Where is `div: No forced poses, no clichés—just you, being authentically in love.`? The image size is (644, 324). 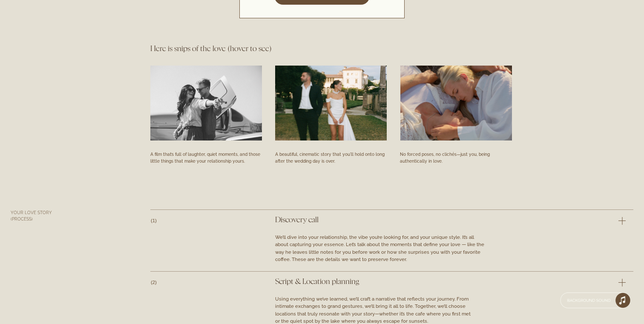 div: No forced poses, no clichés—just you, being authentically in love. is located at coordinates (455, 158).